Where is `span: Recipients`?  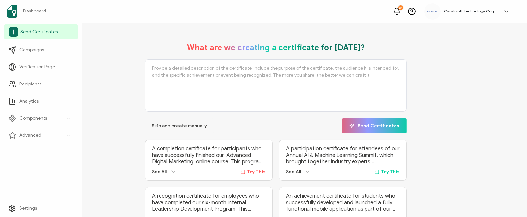
span: Recipients is located at coordinates (30, 84).